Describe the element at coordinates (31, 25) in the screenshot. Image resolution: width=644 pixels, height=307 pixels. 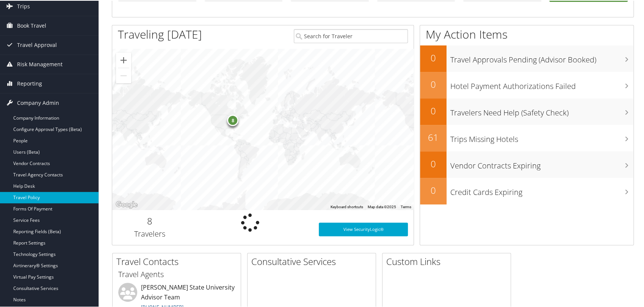
I see `span: Book Travel` at that location.